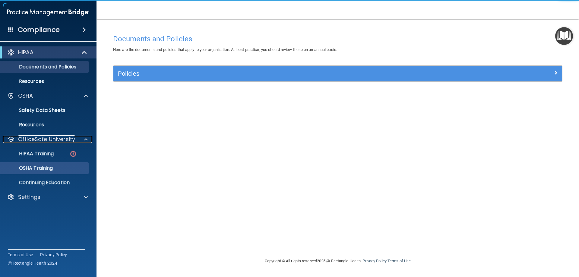  I want to click on button: Open Resource Center, so click(564, 36).